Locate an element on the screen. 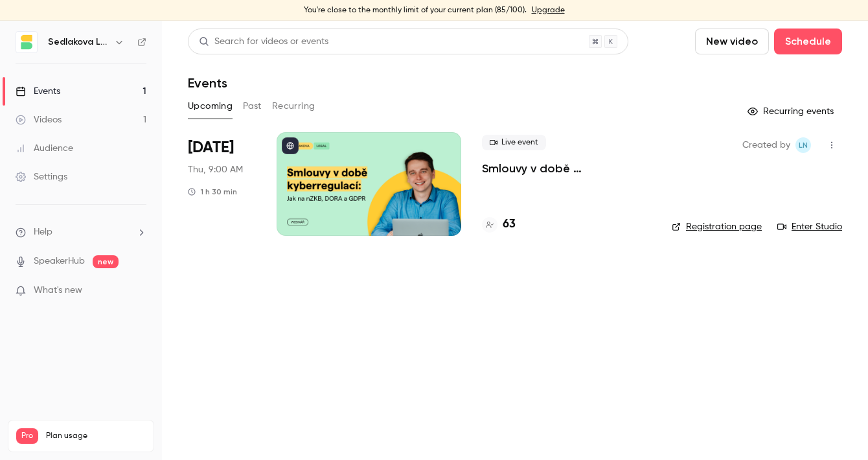  h4: 63 is located at coordinates (509, 224).